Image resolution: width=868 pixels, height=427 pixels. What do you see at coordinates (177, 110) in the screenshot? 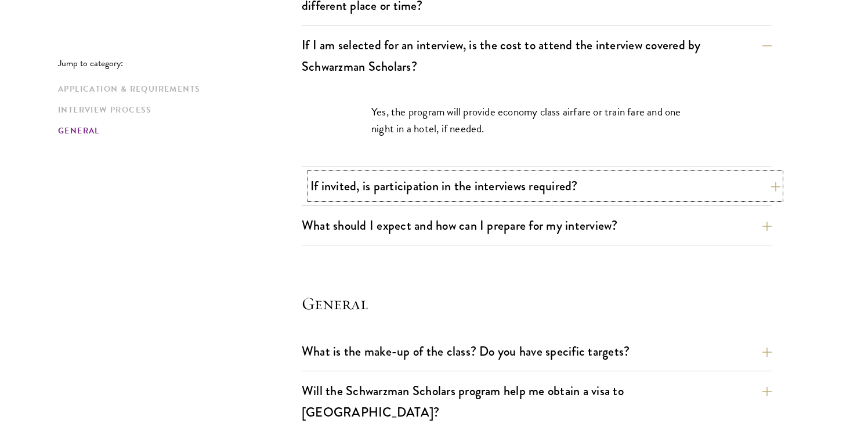
I see `a: Interview Process` at bounding box center [177, 110].